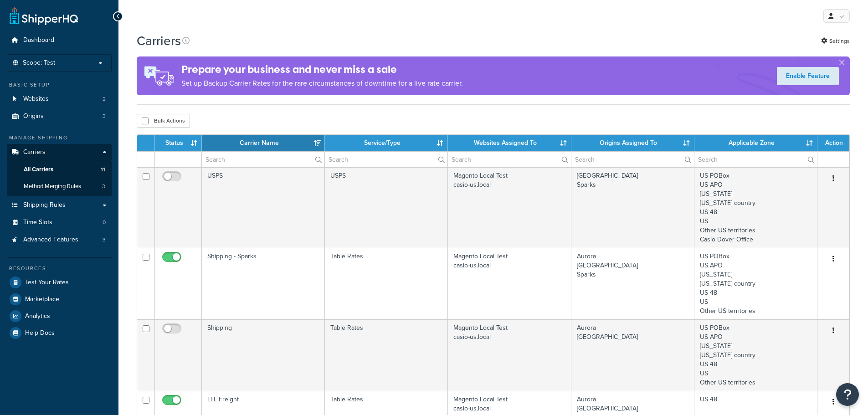  What do you see at coordinates (50, 240) in the screenshot?
I see `span: Advanced Features` at bounding box center [50, 240].